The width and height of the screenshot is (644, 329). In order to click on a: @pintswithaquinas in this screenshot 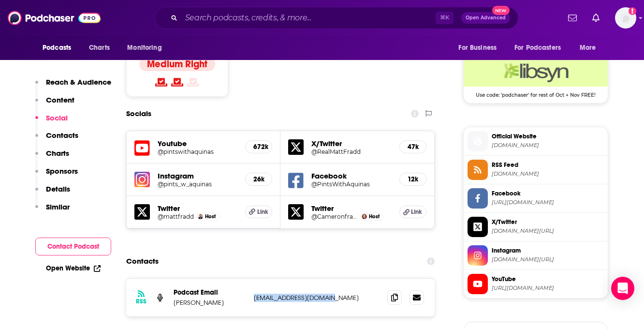, I will do `click(197, 151)`.